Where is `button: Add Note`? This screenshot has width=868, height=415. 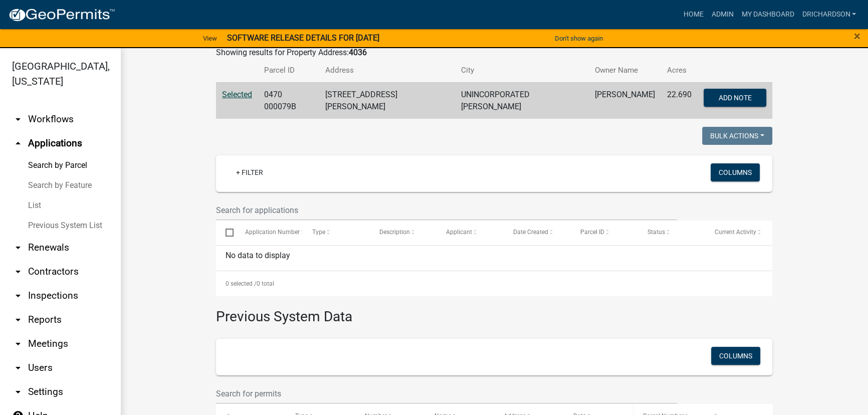 button: Add Note is located at coordinates (734, 98).